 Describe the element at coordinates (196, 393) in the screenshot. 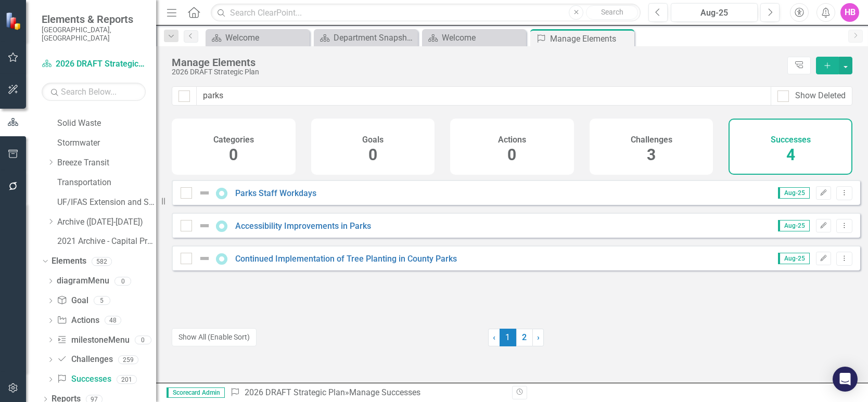

I see `span: Scorecard Admin` at that location.